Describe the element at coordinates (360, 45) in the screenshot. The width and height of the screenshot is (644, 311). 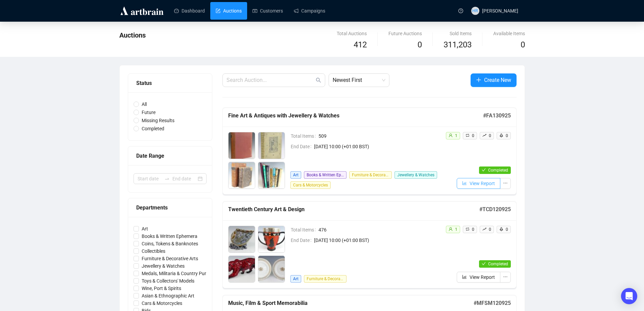
I see `span: 412` at that location.